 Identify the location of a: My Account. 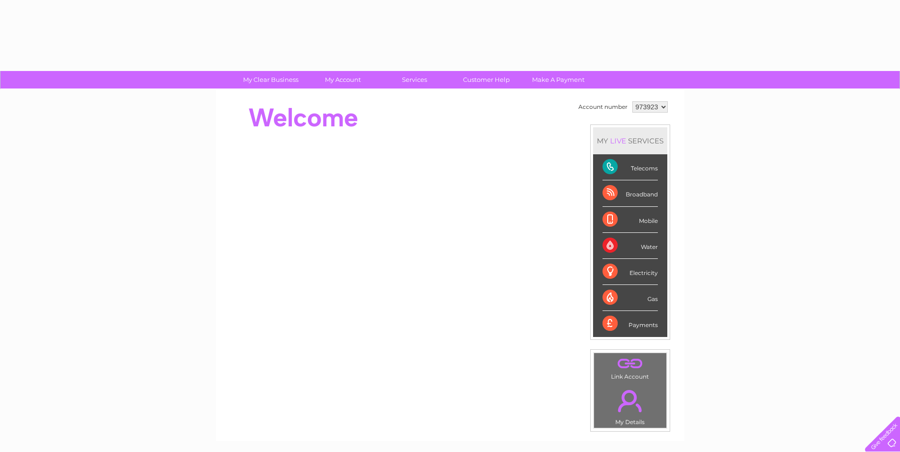
(342, 79).